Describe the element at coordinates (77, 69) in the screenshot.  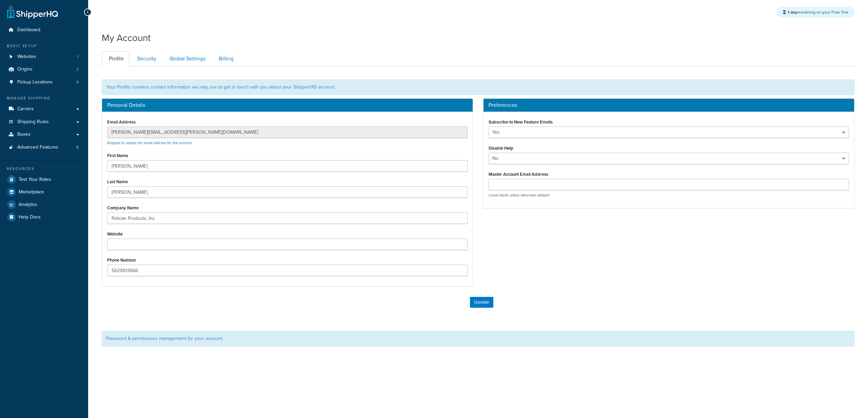
I see `span: 2` at that location.